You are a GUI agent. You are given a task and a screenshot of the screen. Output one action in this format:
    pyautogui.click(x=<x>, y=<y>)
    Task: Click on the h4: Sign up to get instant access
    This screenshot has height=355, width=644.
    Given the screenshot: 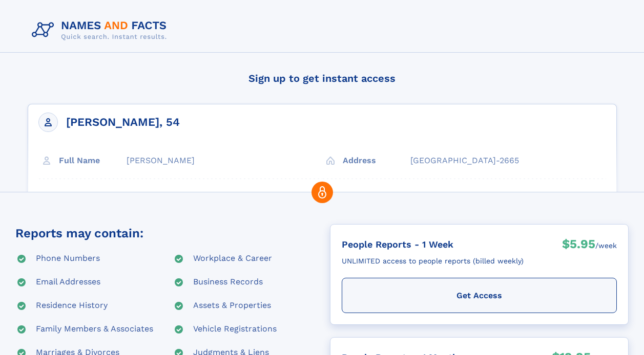 What is the action you would take?
    pyautogui.click(x=322, y=78)
    